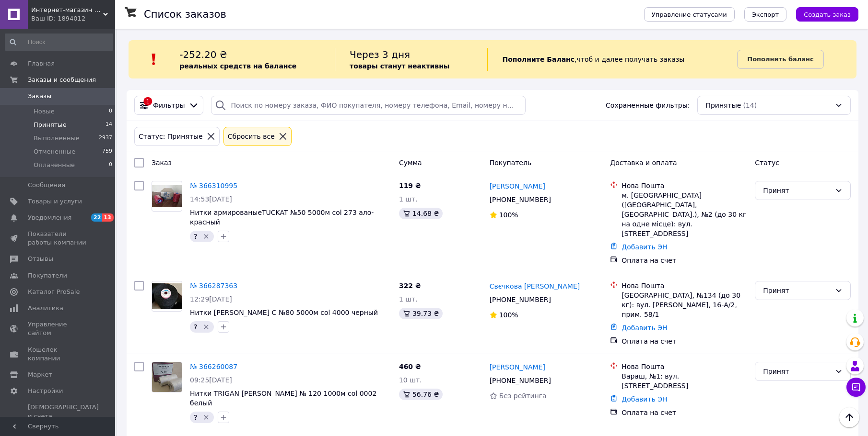  What do you see at coordinates (213, 285) in the screenshot?
I see `a: № 366287363` at bounding box center [213, 285].